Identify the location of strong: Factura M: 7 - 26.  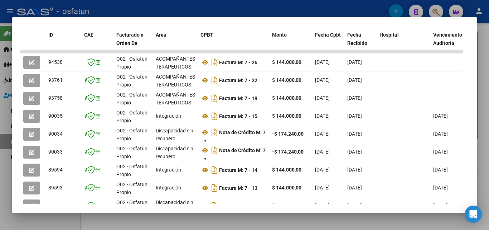
(238, 62).